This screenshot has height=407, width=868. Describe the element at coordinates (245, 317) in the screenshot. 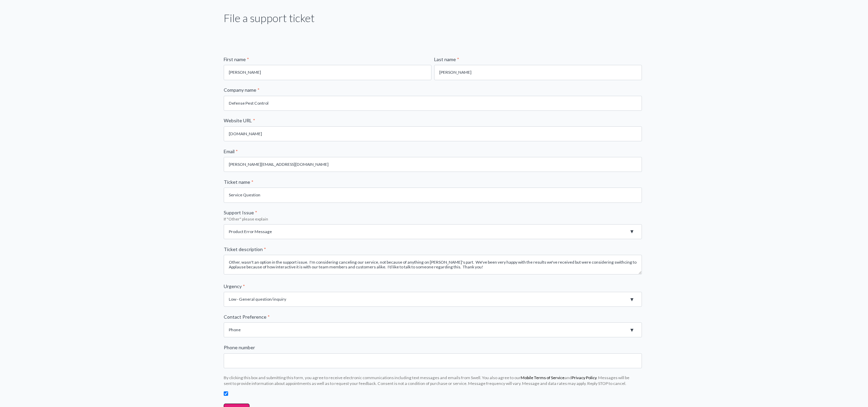

I see `span: Contact Preference` at that location.